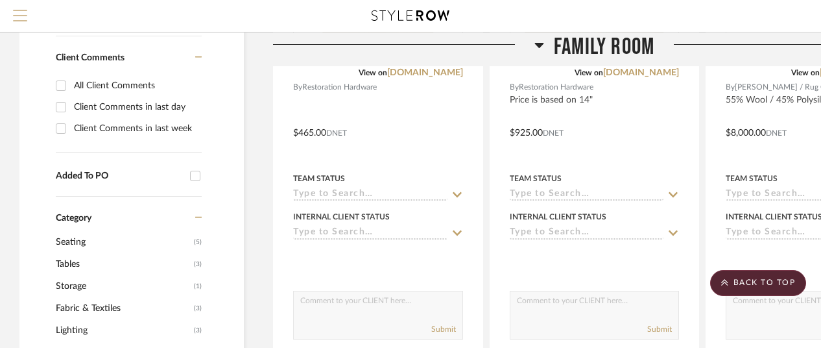 The height and width of the screenshot is (348, 821). What do you see at coordinates (123, 242) in the screenshot?
I see `span: Seating` at bounding box center [123, 242].